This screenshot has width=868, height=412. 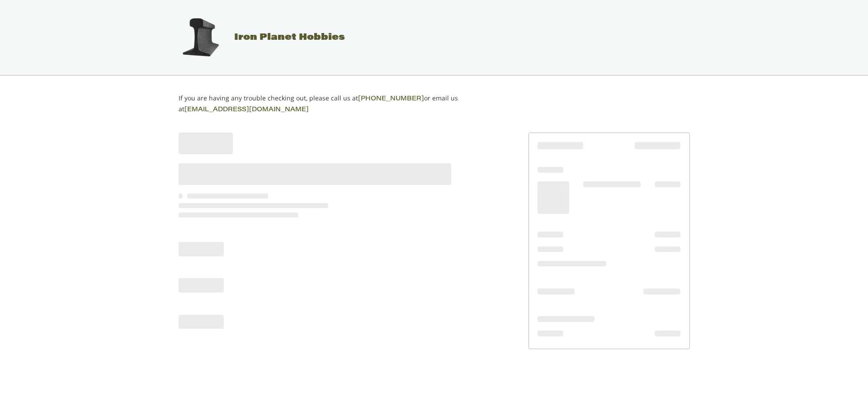 What do you see at coordinates (257, 38) in the screenshot?
I see `a: Iron Planet Hobbies` at bounding box center [257, 38].